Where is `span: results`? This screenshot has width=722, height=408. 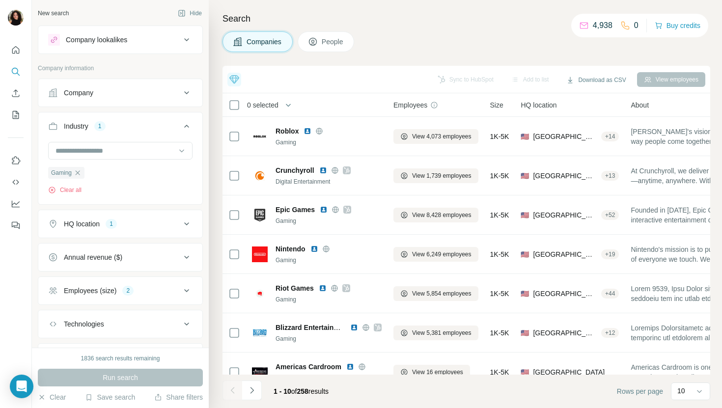
span: results is located at coordinates (301, 391).